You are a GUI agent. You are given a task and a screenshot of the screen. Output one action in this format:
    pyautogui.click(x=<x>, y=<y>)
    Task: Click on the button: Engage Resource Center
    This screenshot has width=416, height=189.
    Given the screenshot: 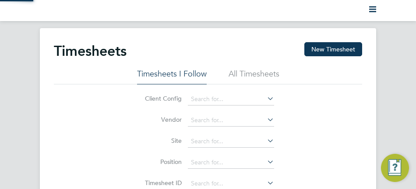 What is the action you would take?
    pyautogui.click(x=395, y=167)
    